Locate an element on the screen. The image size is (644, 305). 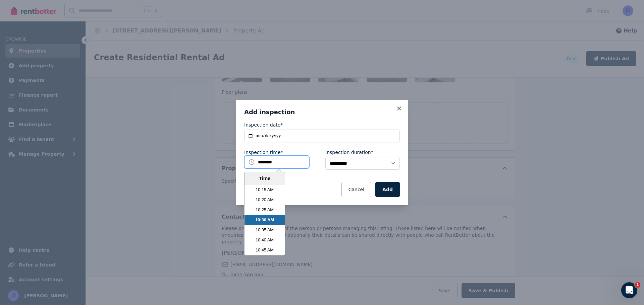
button: Add is located at coordinates (387, 190).